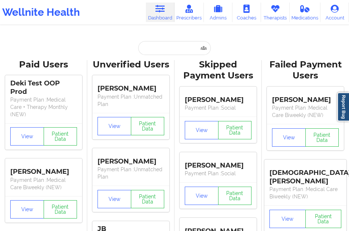 This screenshot has width=349, height=231. What do you see at coordinates (343, 107) in the screenshot?
I see `a: Report Bug` at bounding box center [343, 107].